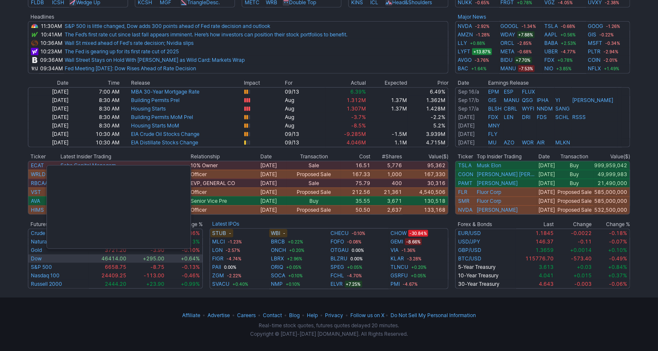 This screenshot has width=658, height=351. Describe the element at coordinates (507, 60) in the screenshot. I see `a: BIDU` at that location.